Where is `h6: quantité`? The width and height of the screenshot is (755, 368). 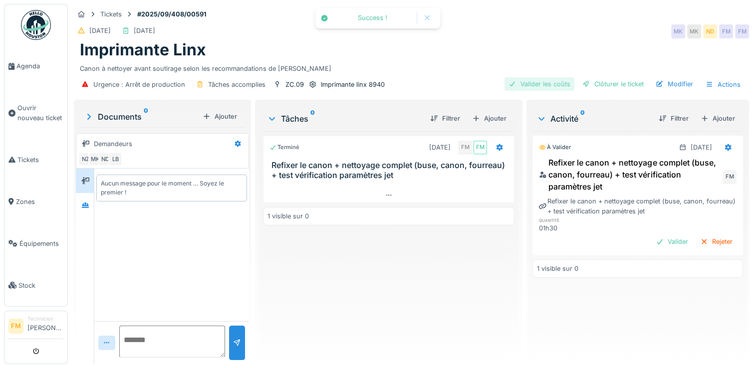
h6: quantité is located at coordinates (571, 220).